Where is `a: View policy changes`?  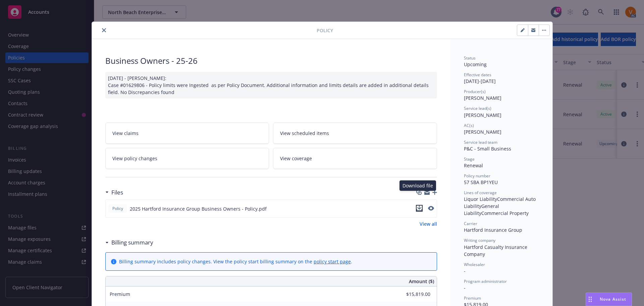 a: View policy changes is located at coordinates (187, 158).